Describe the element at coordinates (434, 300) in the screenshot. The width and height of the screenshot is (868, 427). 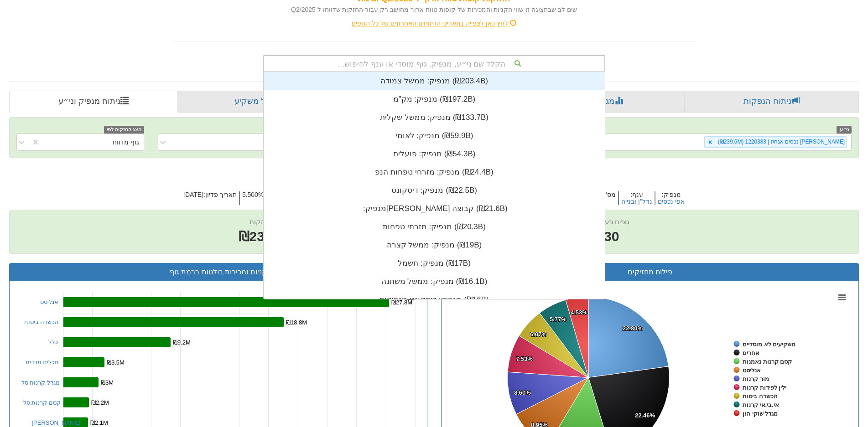
I see `div: מנפיק: ‏דיסקונט מנפיקים ‎(₪16B)‎` at that location.